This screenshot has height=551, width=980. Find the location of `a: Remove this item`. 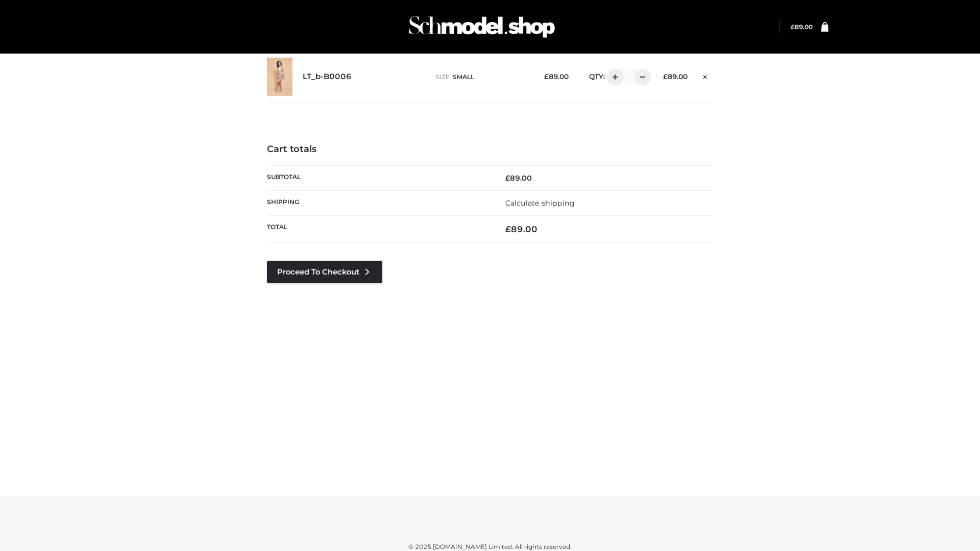

a: Remove this item is located at coordinates (705, 75).